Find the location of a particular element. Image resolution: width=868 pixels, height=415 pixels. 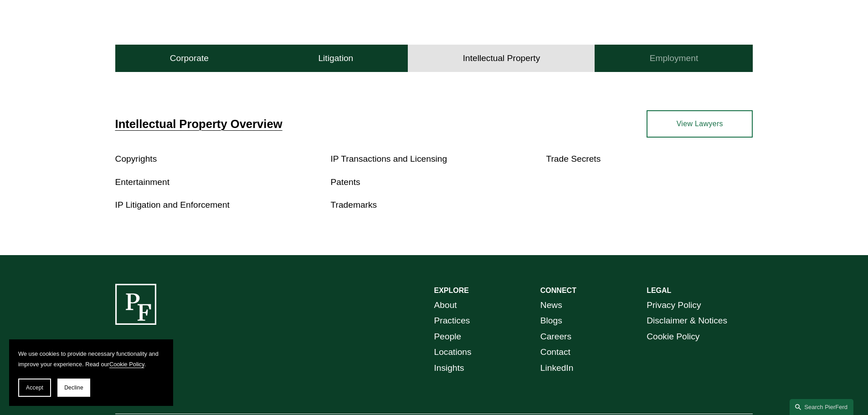

a: Search this site is located at coordinates (822, 407).